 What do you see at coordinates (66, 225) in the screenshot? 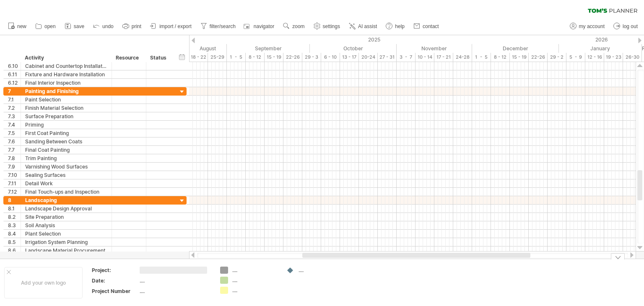
I see `div: Soil Analysis` at bounding box center [66, 225].